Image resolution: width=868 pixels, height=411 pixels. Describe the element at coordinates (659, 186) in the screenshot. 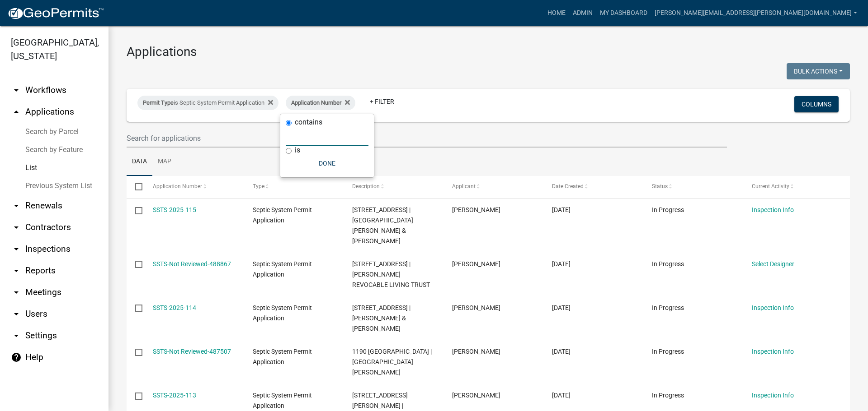

I see `span: Status` at that location.